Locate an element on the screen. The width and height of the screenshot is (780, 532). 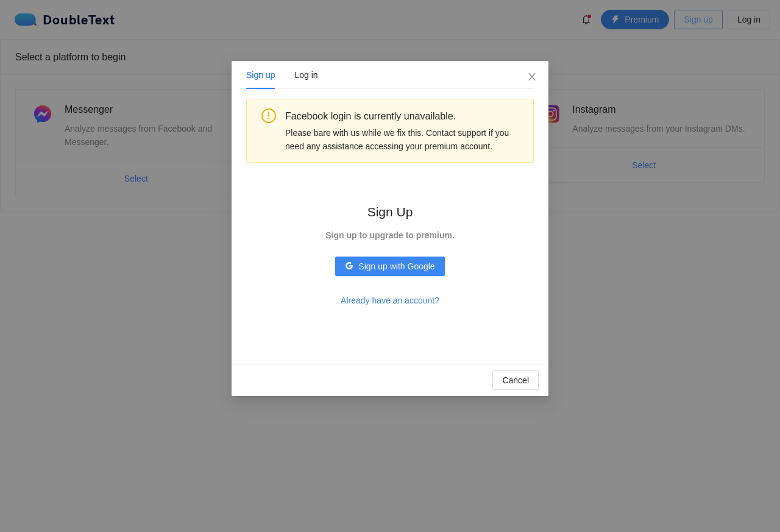
button: Cancel is located at coordinates (515, 380).